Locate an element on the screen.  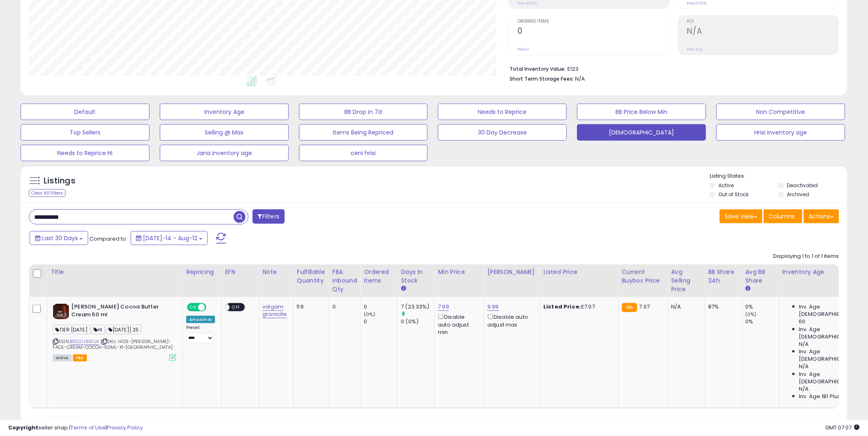
div: Preset: is located at coordinates (201, 334).